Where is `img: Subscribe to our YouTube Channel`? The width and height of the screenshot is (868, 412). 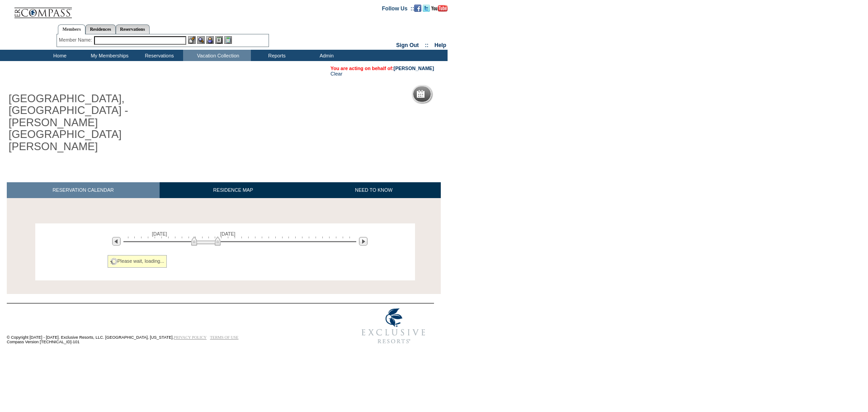
img: Subscribe to our YouTube Channel is located at coordinates (439, 8).